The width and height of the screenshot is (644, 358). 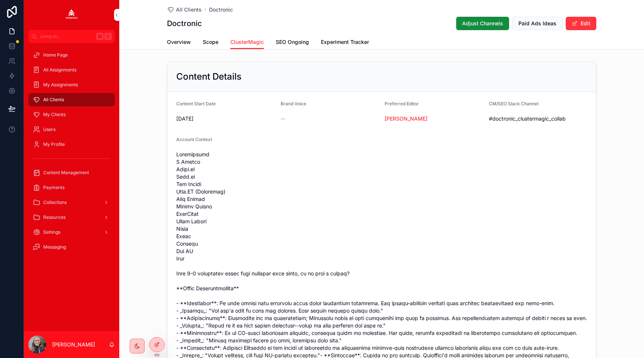 What do you see at coordinates (292, 43) in the screenshot?
I see `a: SEO Ongoing` at bounding box center [292, 43].